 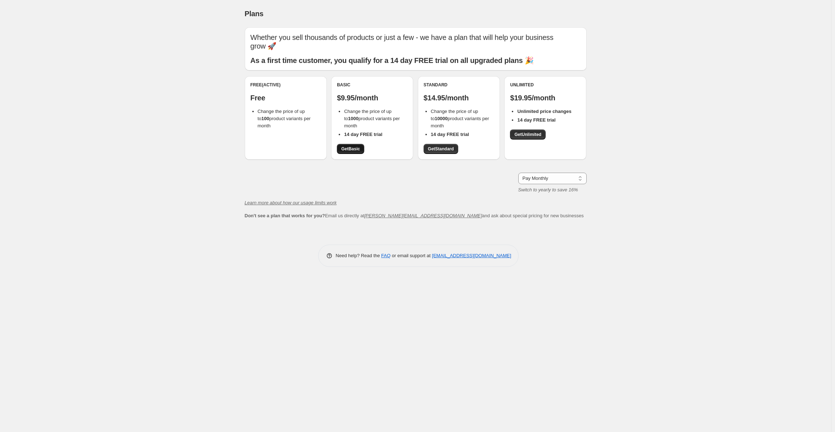 I want to click on span: Email us directly at and ask about special pricing for new businesses, so click(x=414, y=216).